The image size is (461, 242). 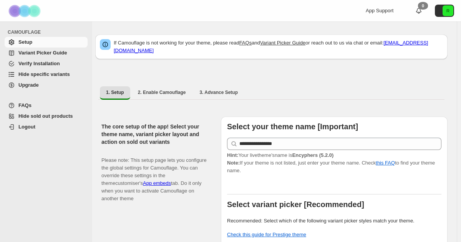 I want to click on span: Hide specific variants, so click(x=44, y=74).